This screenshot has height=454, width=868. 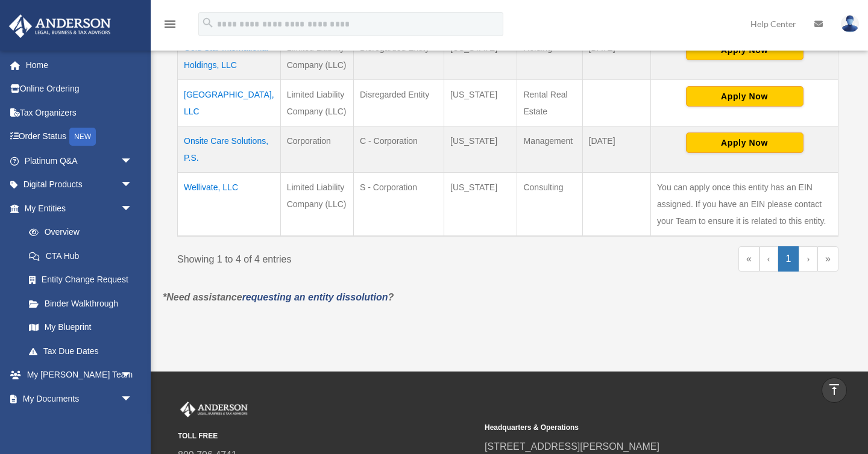 I want to click on a: Digital Productsarrow_drop_down, so click(x=80, y=185).